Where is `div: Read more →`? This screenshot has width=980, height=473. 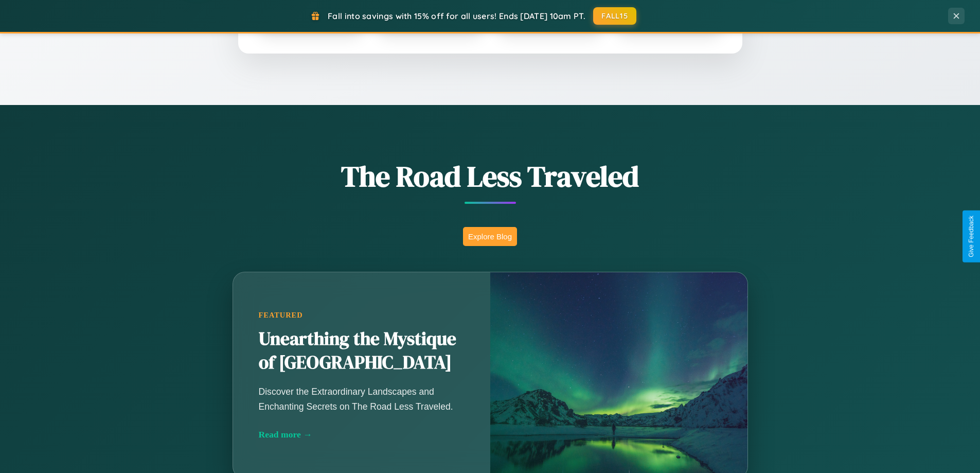
div: Read more → is located at coordinates (362, 434).